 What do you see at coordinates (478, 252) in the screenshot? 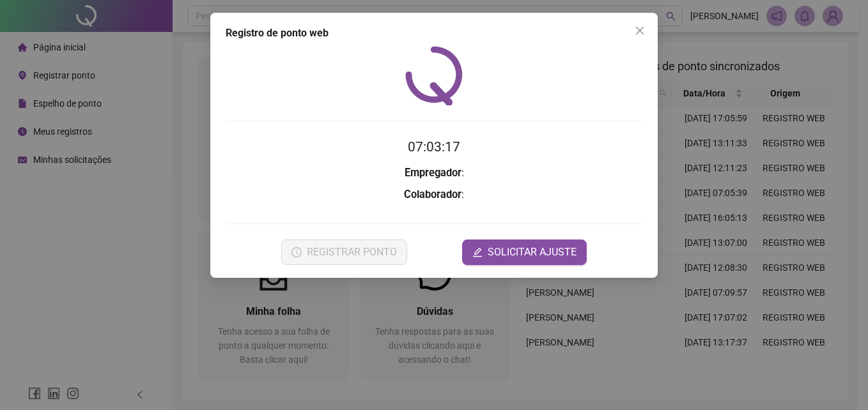
I see `span: edit` at bounding box center [478, 252].